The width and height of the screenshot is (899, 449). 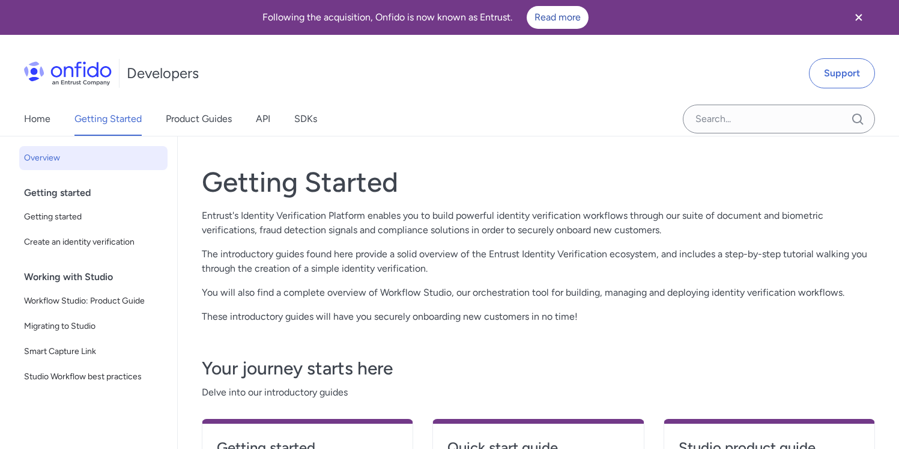 What do you see at coordinates (93, 217) in the screenshot?
I see `span: Getting started` at bounding box center [93, 217].